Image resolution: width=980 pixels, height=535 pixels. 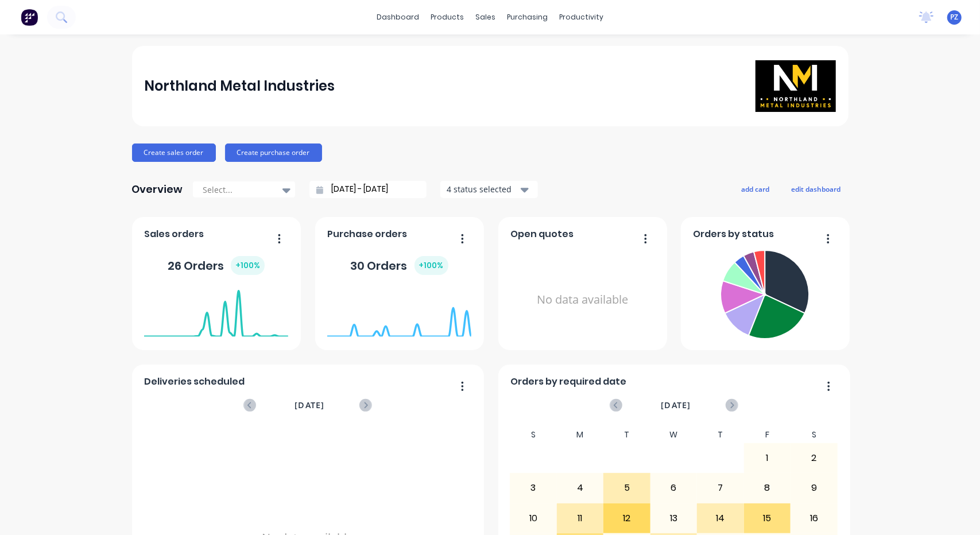 What do you see at coordinates (486, 17) in the screenshot?
I see `div: sales` at bounding box center [486, 17].